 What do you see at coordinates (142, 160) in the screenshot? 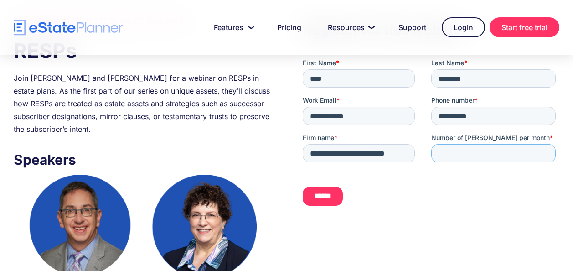
I see `h3: Speakers` at bounding box center [142, 160].